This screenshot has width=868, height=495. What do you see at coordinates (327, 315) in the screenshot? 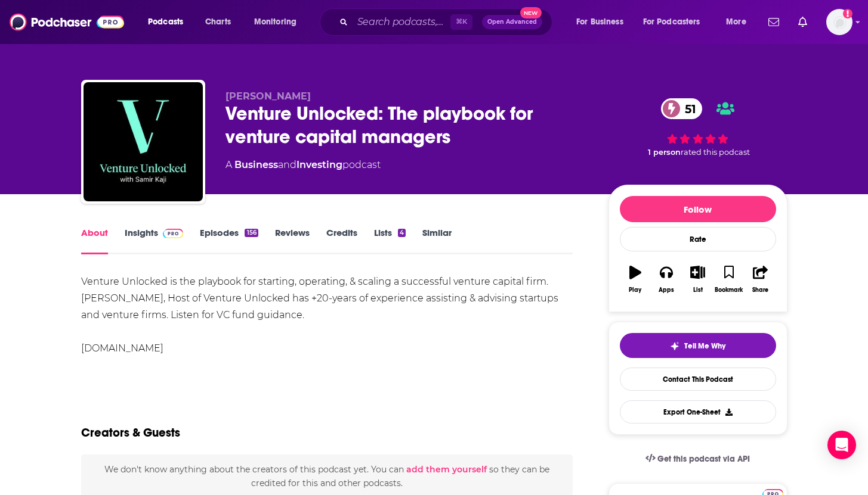
I see `div: Venture Unlocked is the playbook for starting, operating, & scaling a successful venture capital ...` at bounding box center [327, 315].